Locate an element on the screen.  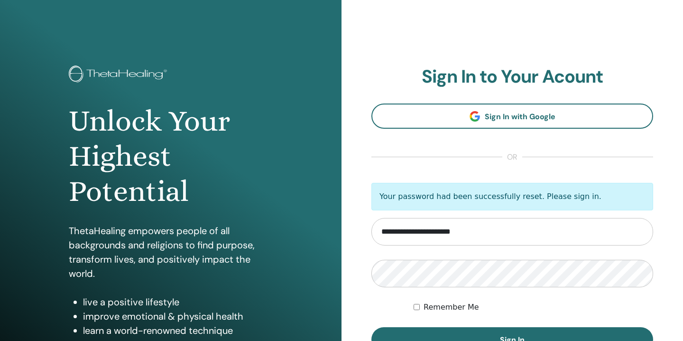
li: learn a world-renowned technique is located at coordinates (178, 330).